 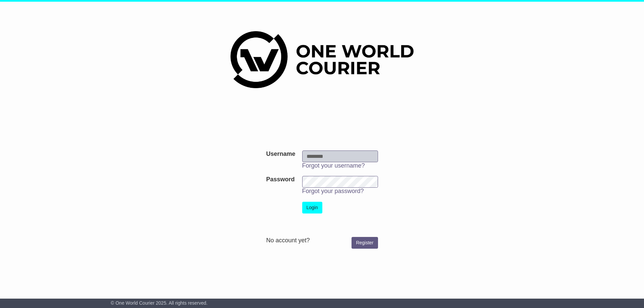 What do you see at coordinates (280, 154) in the screenshot?
I see `label: Username` at bounding box center [280, 154].